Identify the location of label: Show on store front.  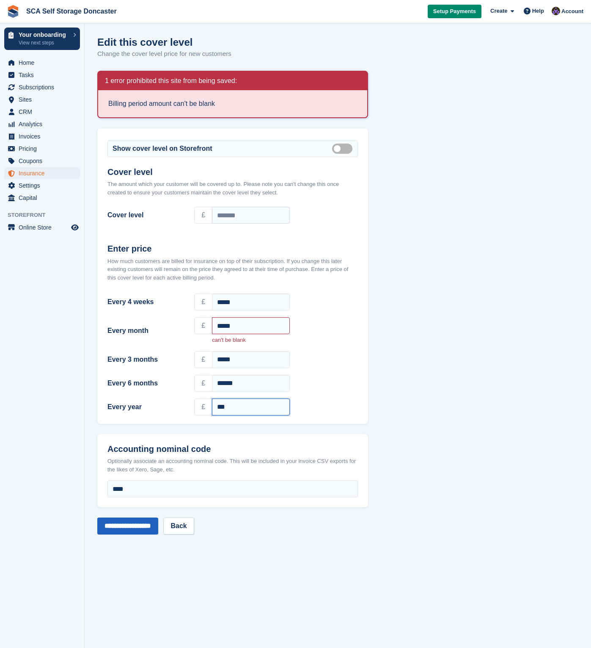
(344, 148).